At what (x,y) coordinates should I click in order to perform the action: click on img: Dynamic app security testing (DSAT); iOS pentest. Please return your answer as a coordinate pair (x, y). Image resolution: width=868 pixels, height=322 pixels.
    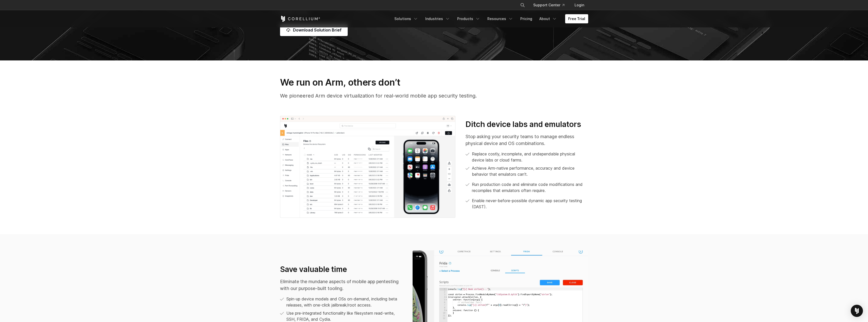
    Looking at the image, I should click on (368, 167).